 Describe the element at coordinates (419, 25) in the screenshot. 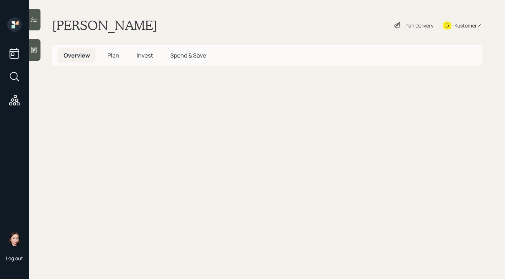

I see `div: Plan Delivery` at that location.